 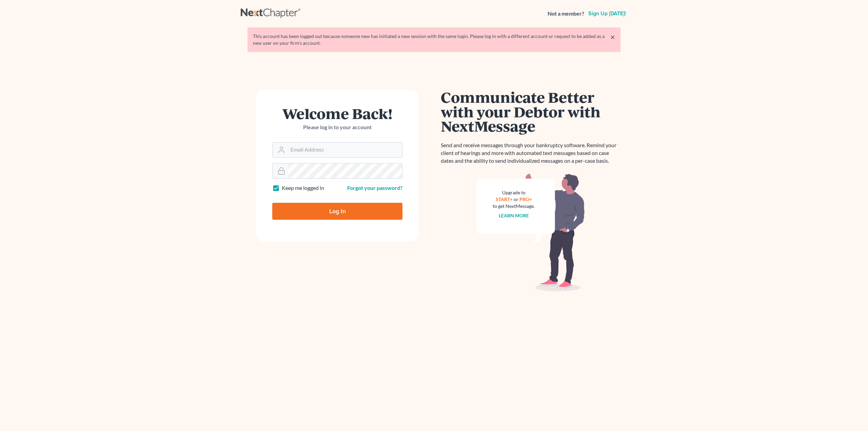 What do you see at coordinates (337, 127) in the screenshot?
I see `p: Please log in to your account` at bounding box center [337, 127].